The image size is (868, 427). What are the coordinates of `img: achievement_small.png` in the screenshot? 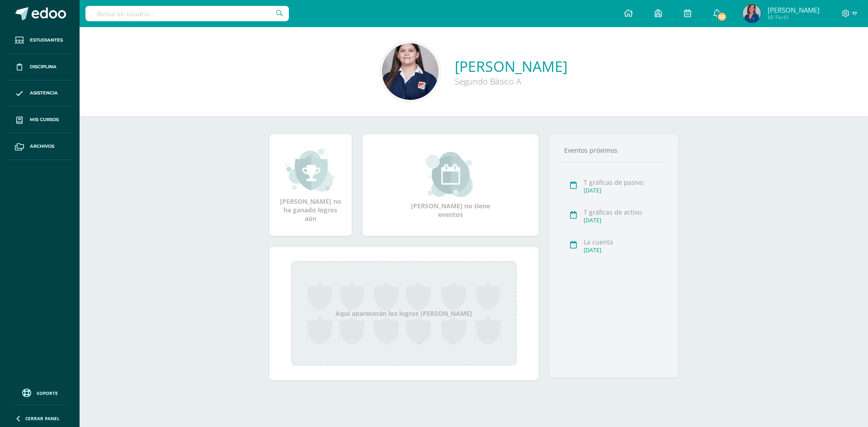 It's located at (310, 170).